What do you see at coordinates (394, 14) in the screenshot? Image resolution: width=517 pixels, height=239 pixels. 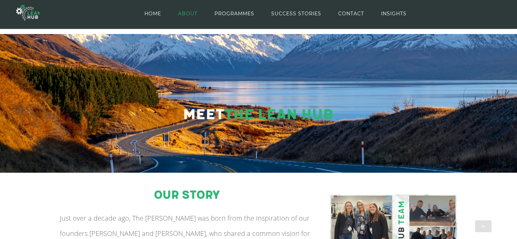 I see `a: INSIGHTS` at bounding box center [394, 14].